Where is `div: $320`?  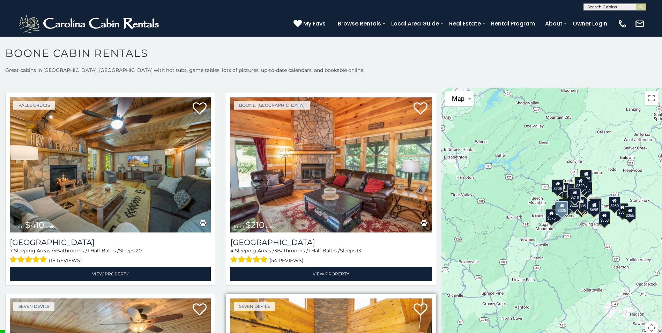 div: $320 is located at coordinates (580, 183).